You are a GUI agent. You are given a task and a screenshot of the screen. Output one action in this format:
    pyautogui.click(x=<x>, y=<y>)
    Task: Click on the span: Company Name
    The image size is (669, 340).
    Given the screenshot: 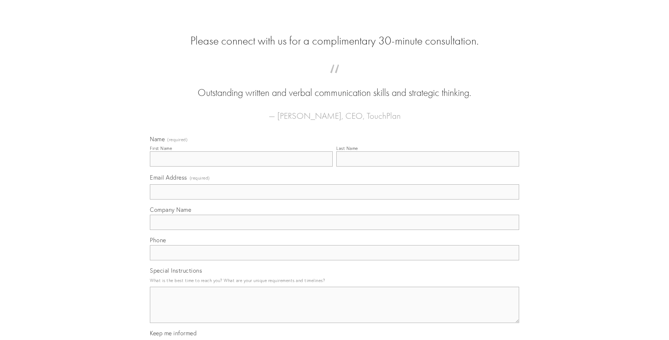 What is the action you would take?
    pyautogui.click(x=171, y=210)
    